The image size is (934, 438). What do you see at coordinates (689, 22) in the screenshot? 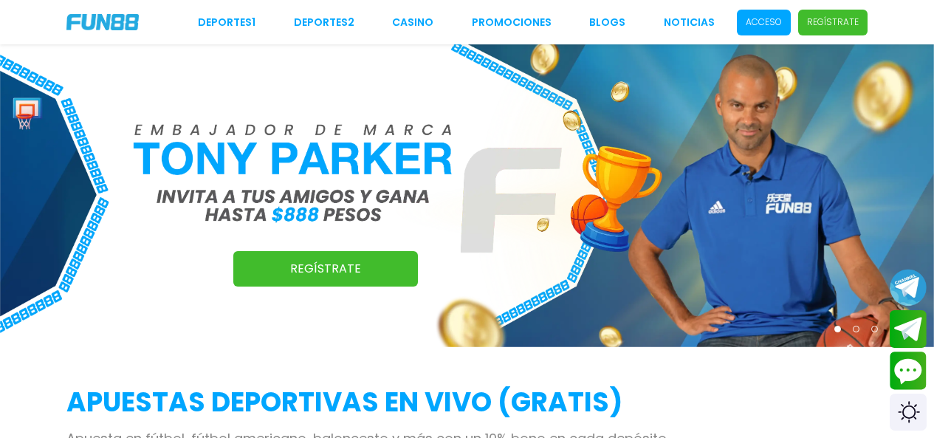
I see `a: NOTICIAS` at bounding box center [689, 22].